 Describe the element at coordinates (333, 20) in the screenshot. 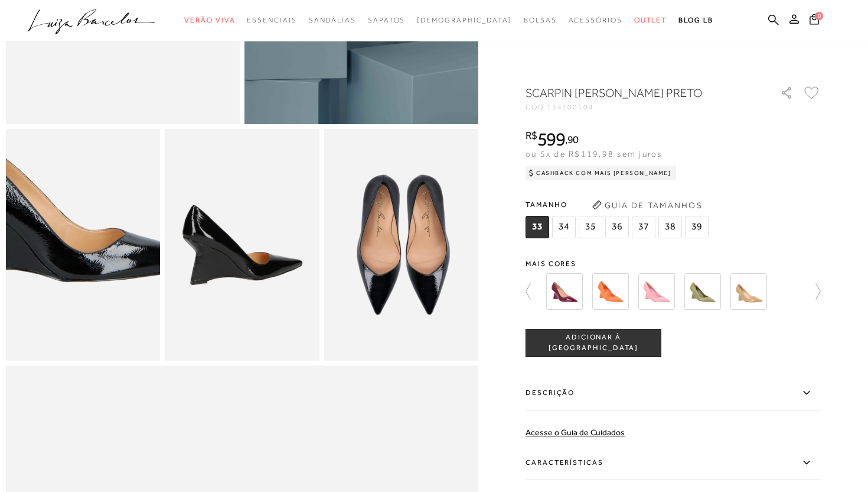

I see `span: Sandálias` at that location.